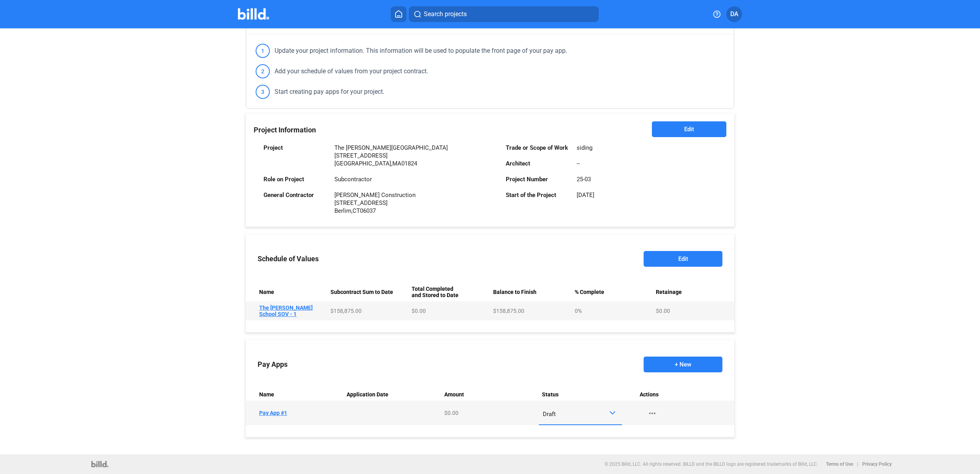 The height and width of the screenshot is (474, 980). I want to click on b: Privacy Policy, so click(877, 464).